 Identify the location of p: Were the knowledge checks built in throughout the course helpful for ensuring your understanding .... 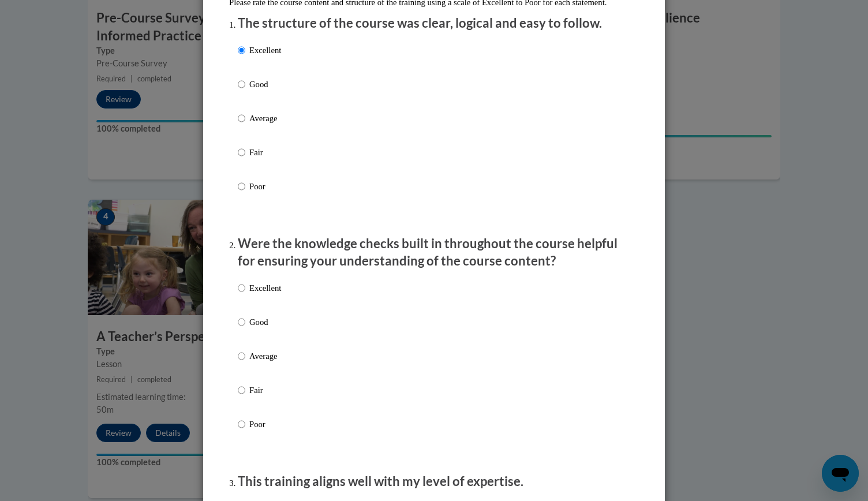
(434, 253).